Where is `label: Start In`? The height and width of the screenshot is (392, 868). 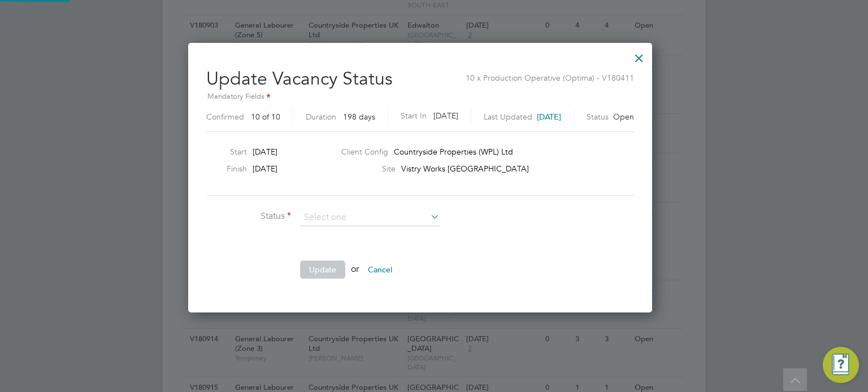
label: Start In is located at coordinates (414, 116).